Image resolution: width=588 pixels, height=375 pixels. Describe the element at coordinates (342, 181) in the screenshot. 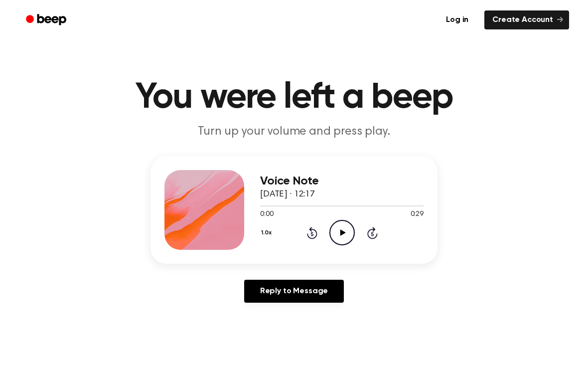

I see `h3: Voice Note` at that location.